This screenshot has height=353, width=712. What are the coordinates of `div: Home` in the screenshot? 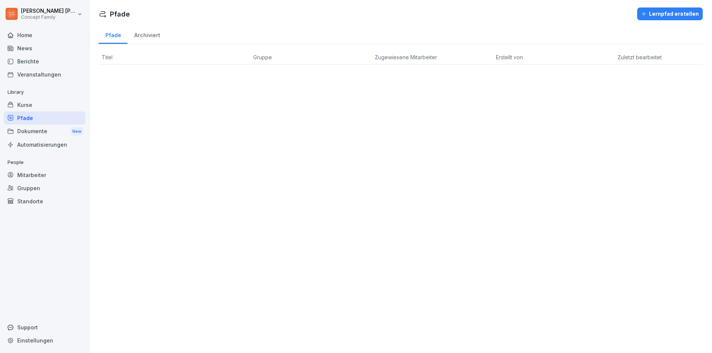 It's located at (45, 35).